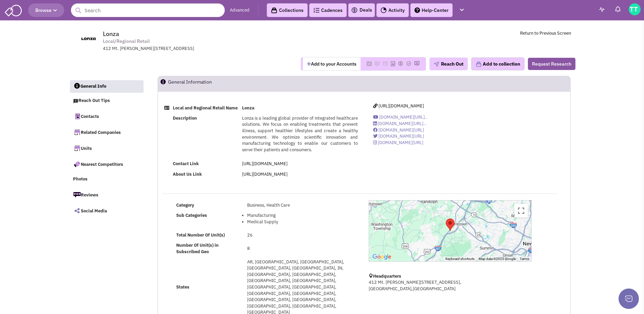 Image resolution: width=644 pixels, height=314 pixels. I want to click on b: Sub Categories, so click(191, 215).